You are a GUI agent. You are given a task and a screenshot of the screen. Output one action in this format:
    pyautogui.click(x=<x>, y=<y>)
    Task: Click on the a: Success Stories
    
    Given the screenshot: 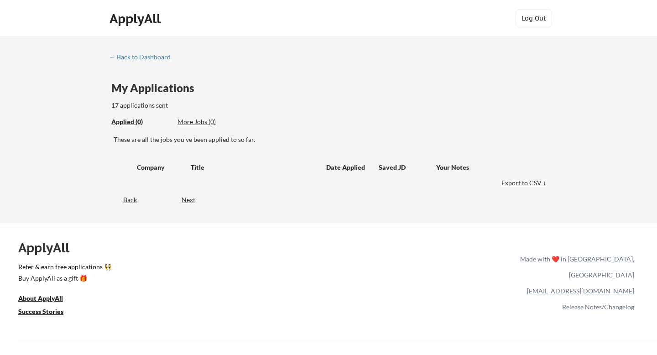 What is the action you would take?
    pyautogui.click(x=47, y=312)
    